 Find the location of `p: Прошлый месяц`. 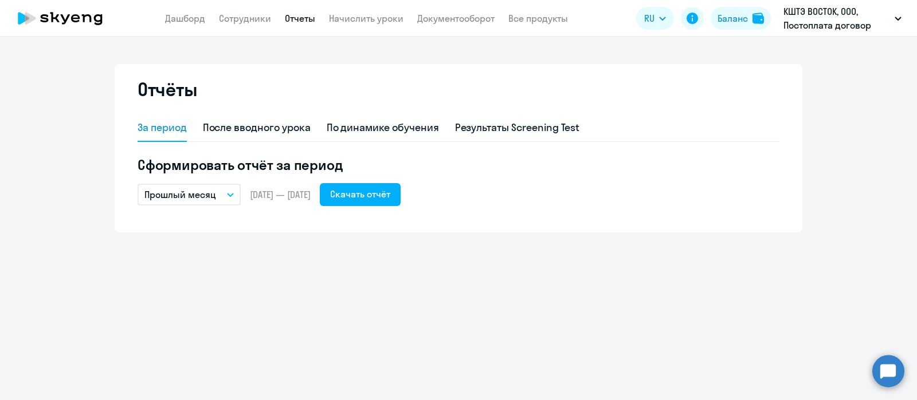

p: Прошлый месяц is located at coordinates (180, 195).